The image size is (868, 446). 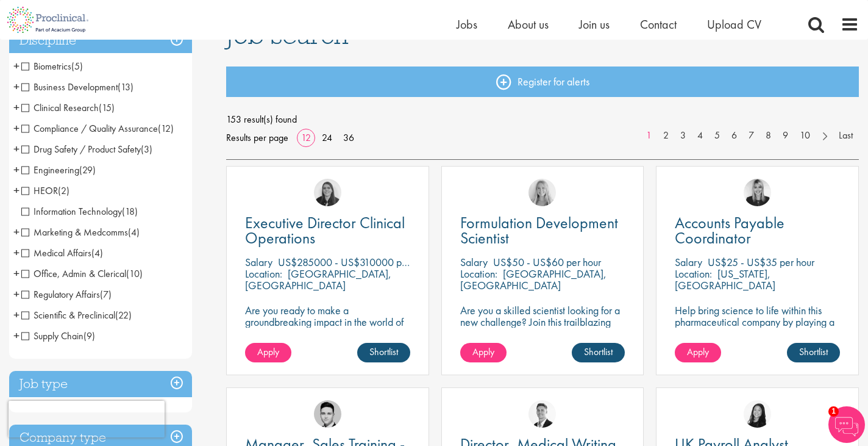 I want to click on a: 9, so click(x=785, y=135).